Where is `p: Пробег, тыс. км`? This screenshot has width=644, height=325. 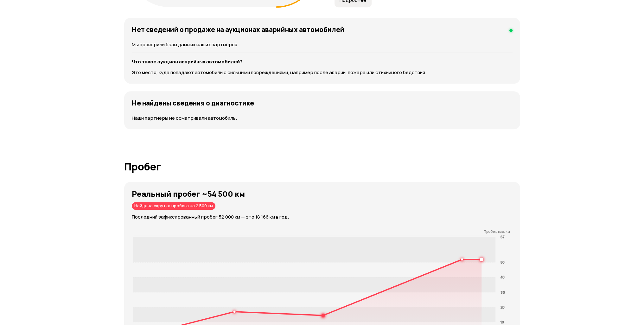
p: Пробег, тыс. км is located at coordinates (321, 231).